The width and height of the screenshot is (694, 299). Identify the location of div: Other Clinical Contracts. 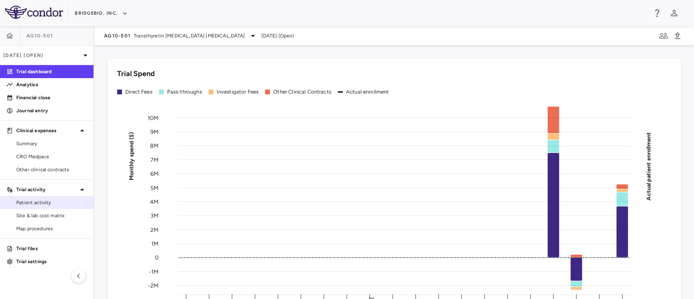
(302, 92).